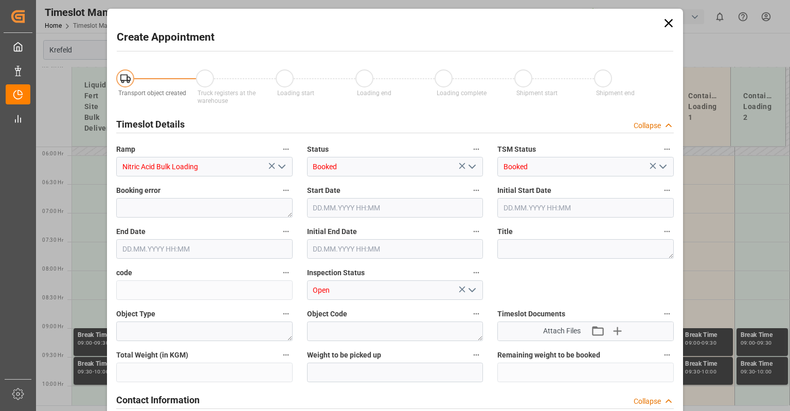 This screenshot has height=411, width=790. What do you see at coordinates (131, 231) in the screenshot?
I see `span: End Date` at bounding box center [131, 231].